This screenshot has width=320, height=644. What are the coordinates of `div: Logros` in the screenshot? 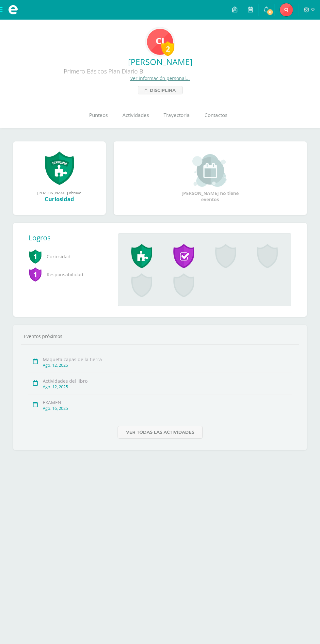 It's located at (71, 238).